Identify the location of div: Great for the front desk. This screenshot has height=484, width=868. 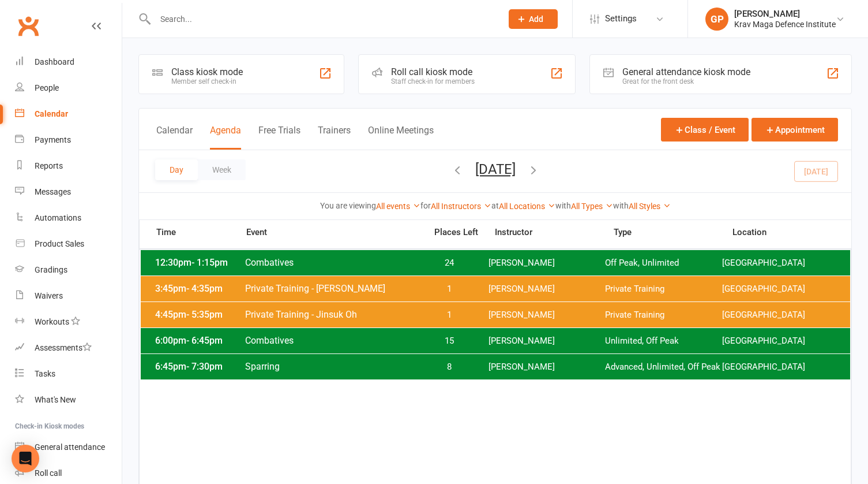
(686, 81).